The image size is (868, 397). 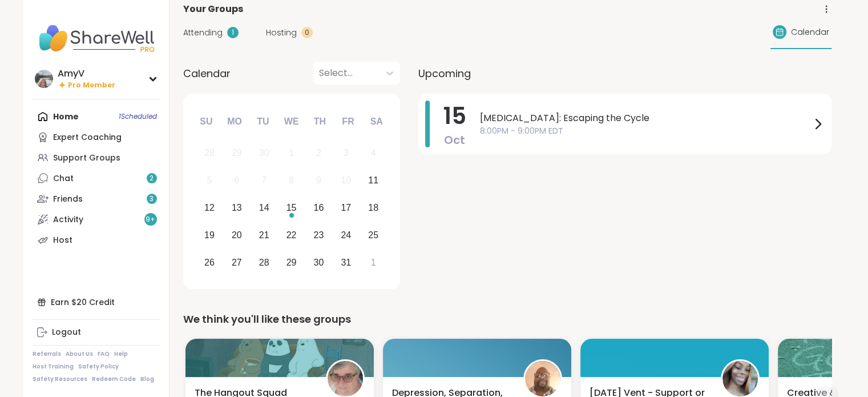 I want to click on div: Activity, so click(x=68, y=219).